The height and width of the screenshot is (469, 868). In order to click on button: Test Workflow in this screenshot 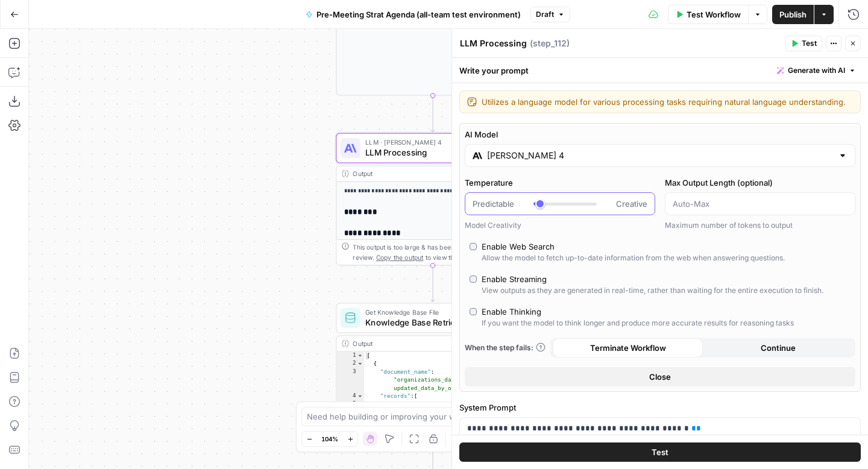, I will do `click(708, 14)`.